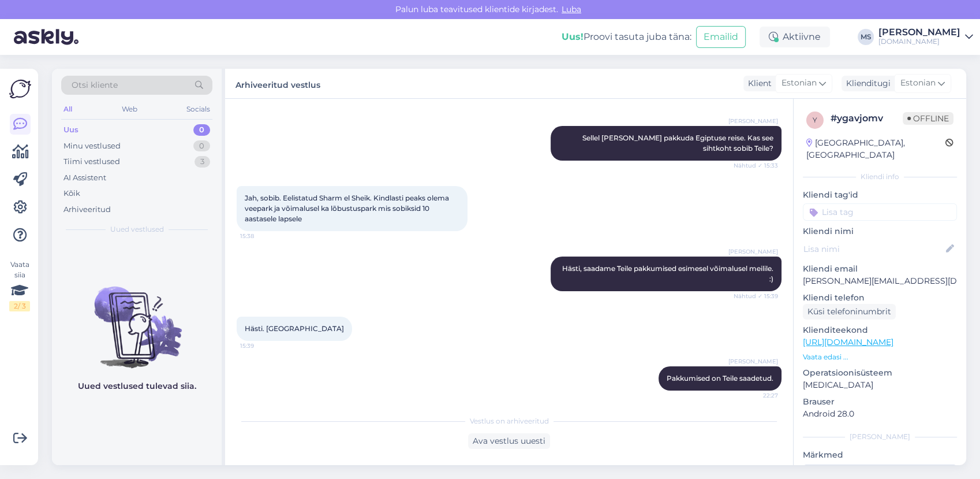 The height and width of the screenshot is (479, 980). What do you see at coordinates (626, 37) in the screenshot?
I see `div: Proovi tasuta juba täna:` at bounding box center [626, 37].